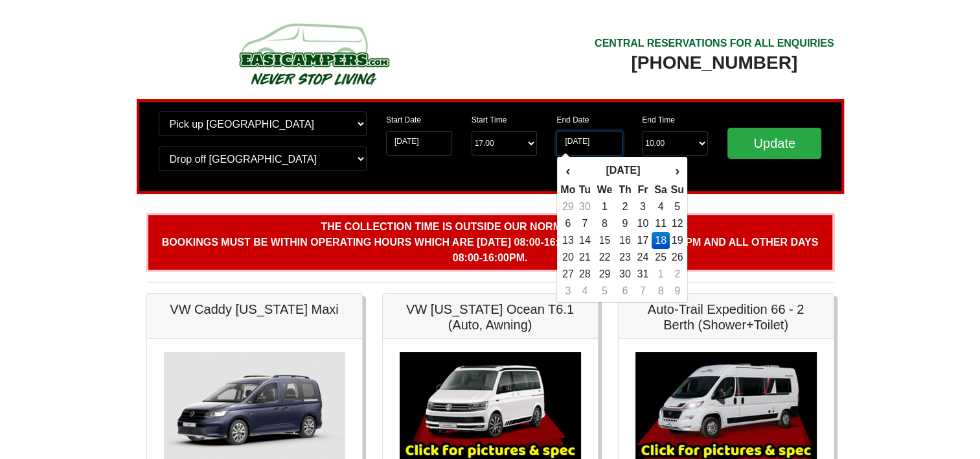  I want to click on input: Update, so click(774, 143).